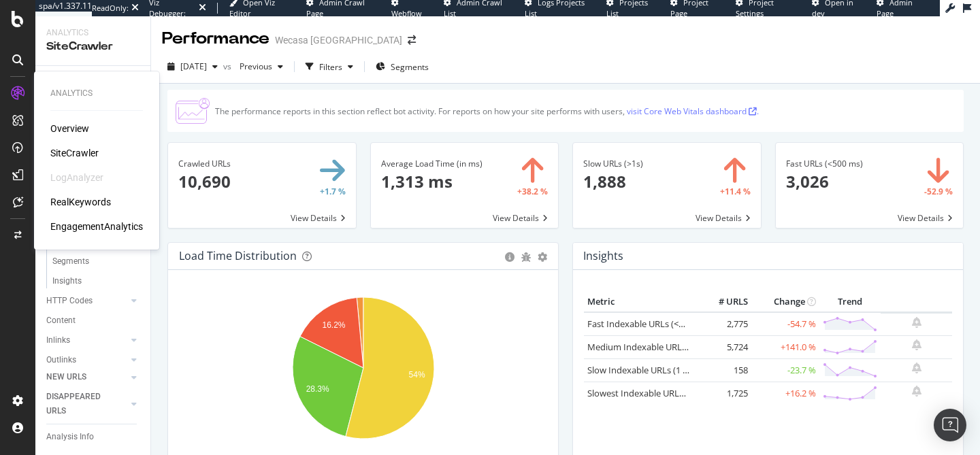 The height and width of the screenshot is (455, 980). I want to click on div: Insights, so click(67, 281).